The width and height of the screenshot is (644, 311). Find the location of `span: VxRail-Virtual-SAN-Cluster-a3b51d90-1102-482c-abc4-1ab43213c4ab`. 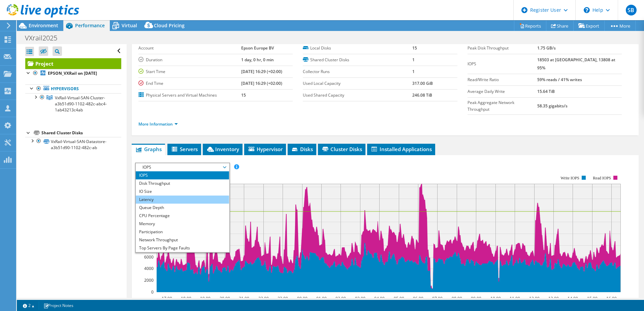

span: VxRail-Virtual-SAN-Cluster-a3b51d90-1102-482c-abc4-1ab43213c4ab is located at coordinates (81, 104).